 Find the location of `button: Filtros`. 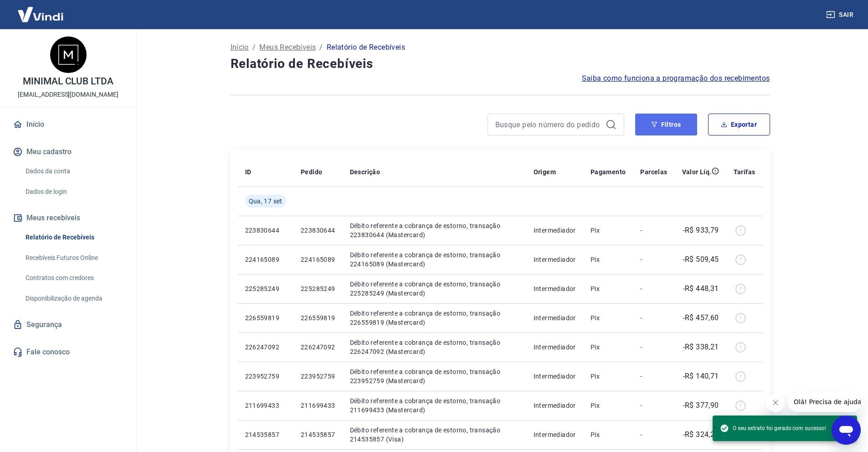

button: Filtros is located at coordinates (666, 125).